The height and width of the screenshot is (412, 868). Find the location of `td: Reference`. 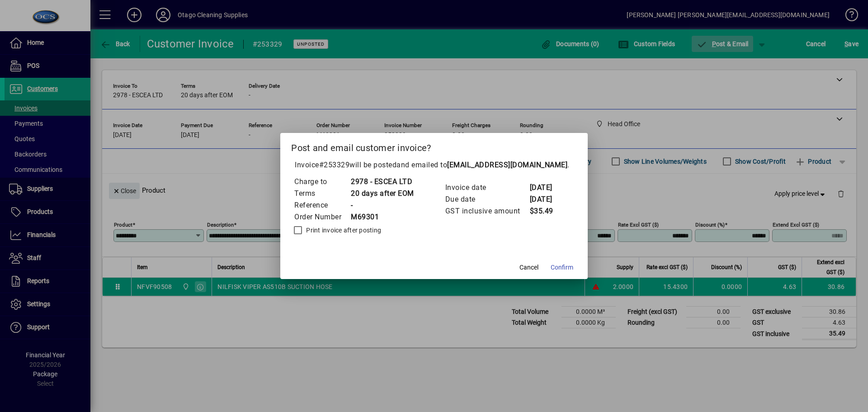

td: Reference is located at coordinates (322, 206).